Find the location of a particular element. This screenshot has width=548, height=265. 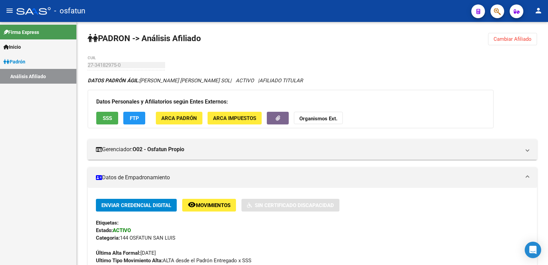

button: Enviar Credencial Digital is located at coordinates (136, 205).